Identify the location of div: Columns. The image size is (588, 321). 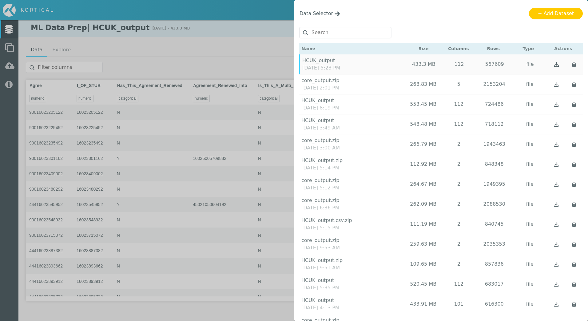
(458, 49).